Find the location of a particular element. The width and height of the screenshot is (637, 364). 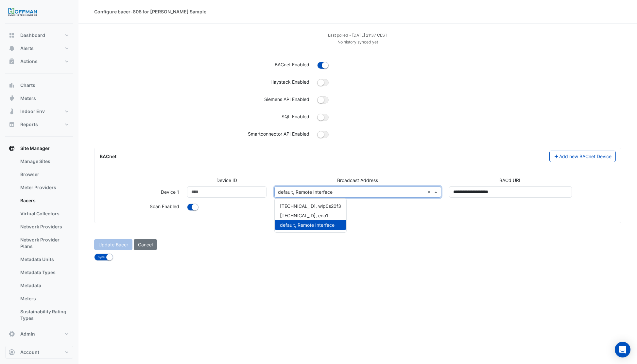

app-icon: Charts is located at coordinates (12, 85).